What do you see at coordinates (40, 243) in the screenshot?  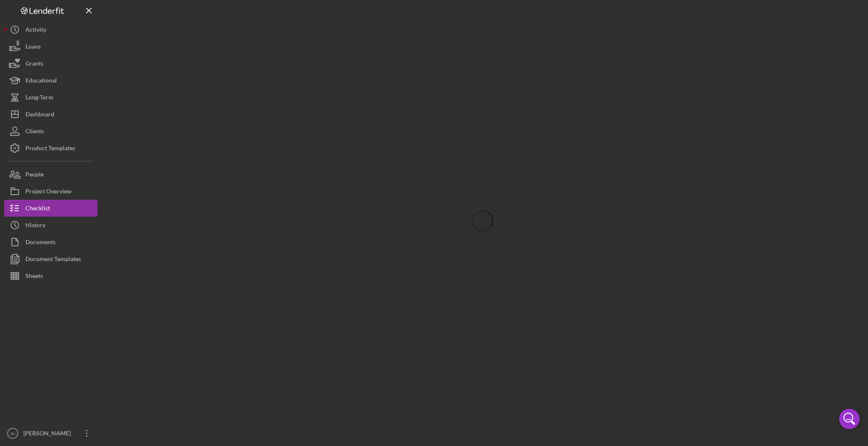 I see `div: Documents` at bounding box center [40, 243].